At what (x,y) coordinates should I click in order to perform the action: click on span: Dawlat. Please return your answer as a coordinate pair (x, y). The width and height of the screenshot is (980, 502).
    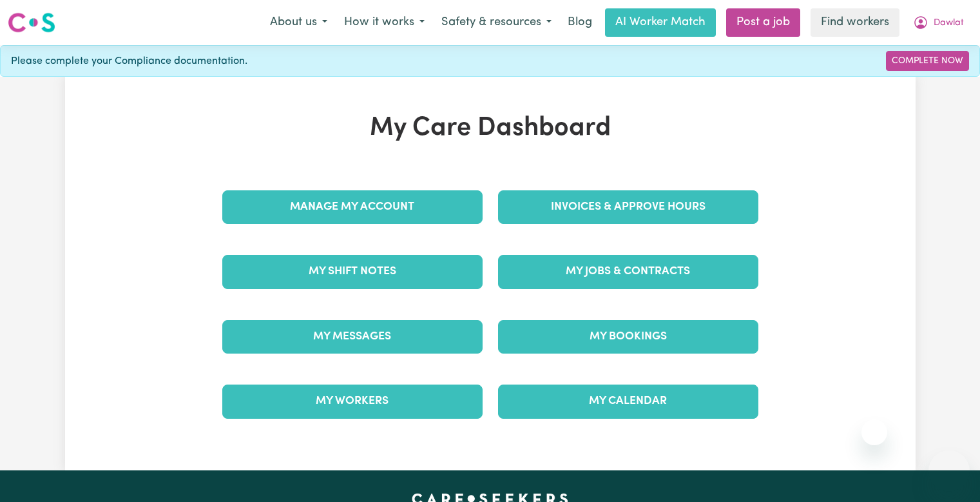
    Looking at the image, I should click on (948, 23).